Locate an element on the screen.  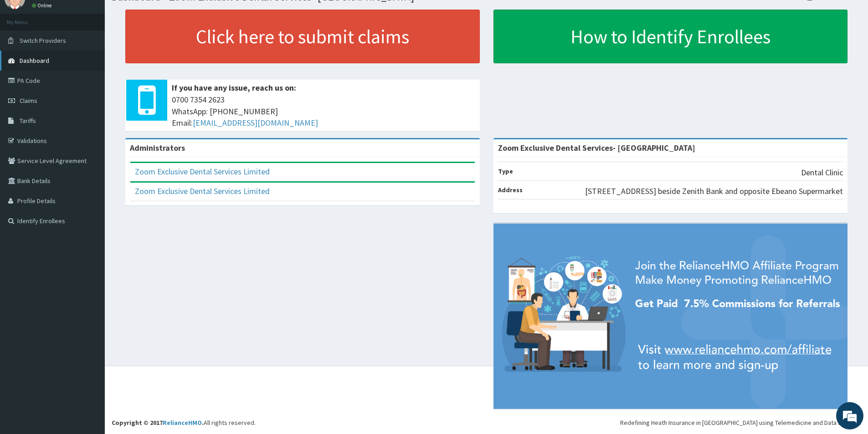
p: Dental Clinic is located at coordinates (822, 173).